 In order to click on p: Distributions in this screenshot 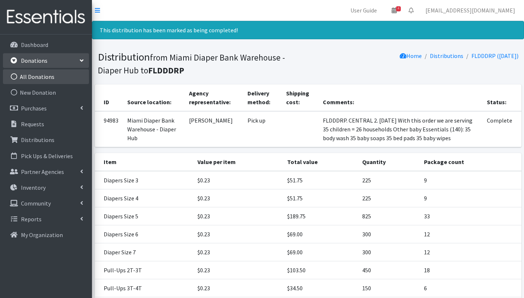, I will do `click(37, 140)`.